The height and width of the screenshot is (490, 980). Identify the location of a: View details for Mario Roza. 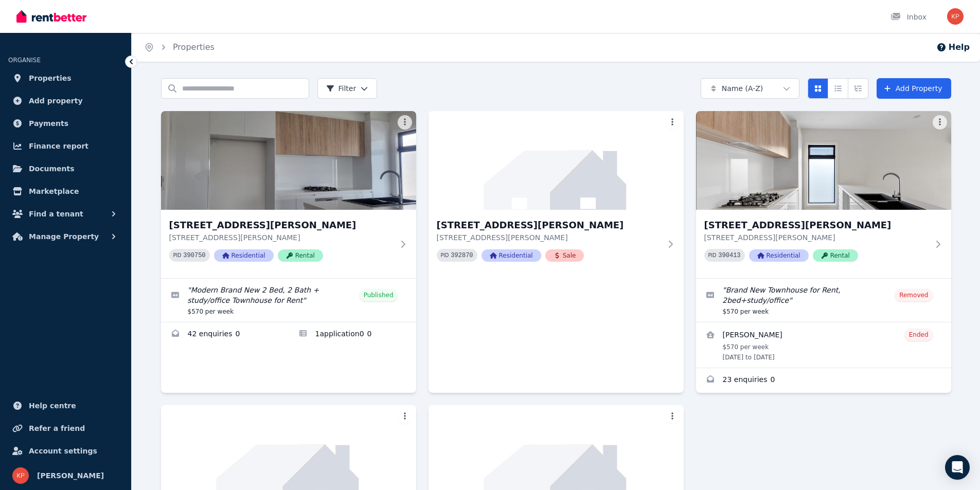
(823, 345).